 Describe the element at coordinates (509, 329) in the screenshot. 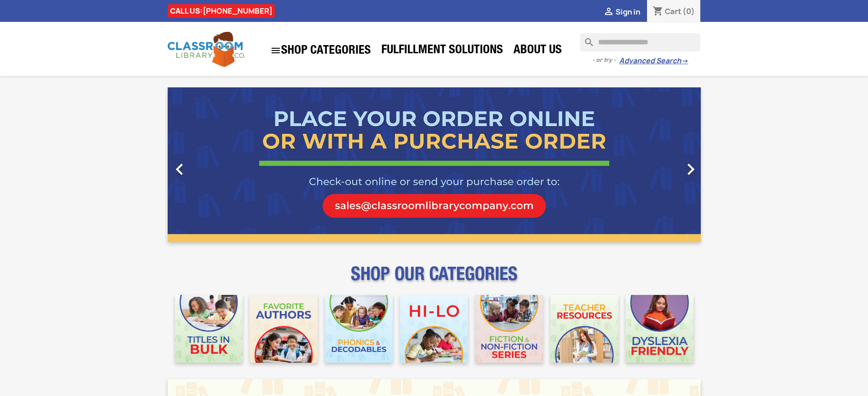

I see `img: CLC_Fiction_Nonfiction_Mobile.jpg` at that location.